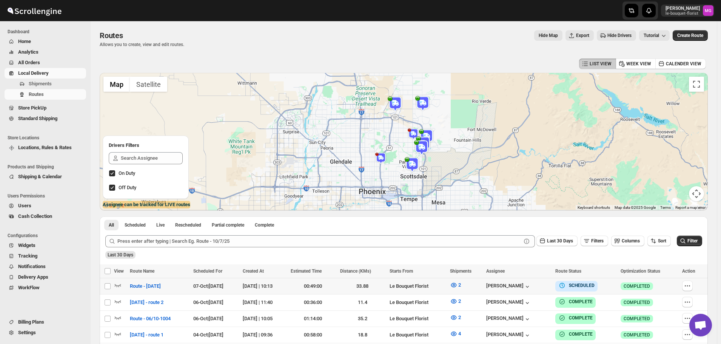  What do you see at coordinates (29, 62) in the screenshot?
I see `span: All Orders` at bounding box center [29, 62].